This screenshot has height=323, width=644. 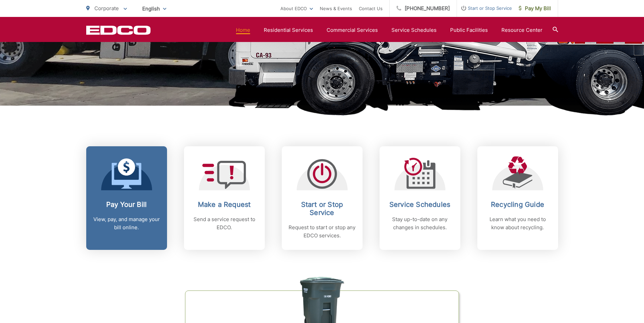 What do you see at coordinates (336, 9) in the screenshot?
I see `a: News & Events` at bounding box center [336, 9].